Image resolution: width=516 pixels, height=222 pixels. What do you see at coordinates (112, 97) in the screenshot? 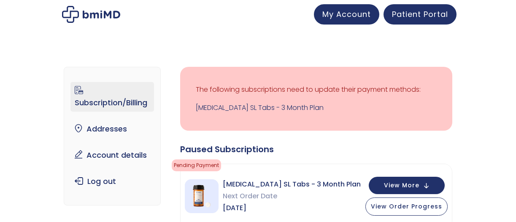
I see `a: Subscription/Billing` at bounding box center [112, 97].